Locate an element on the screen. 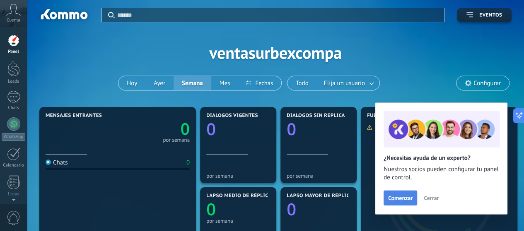 The width and height of the screenshot is (524, 231). button: Comenzar is located at coordinates (400, 198).